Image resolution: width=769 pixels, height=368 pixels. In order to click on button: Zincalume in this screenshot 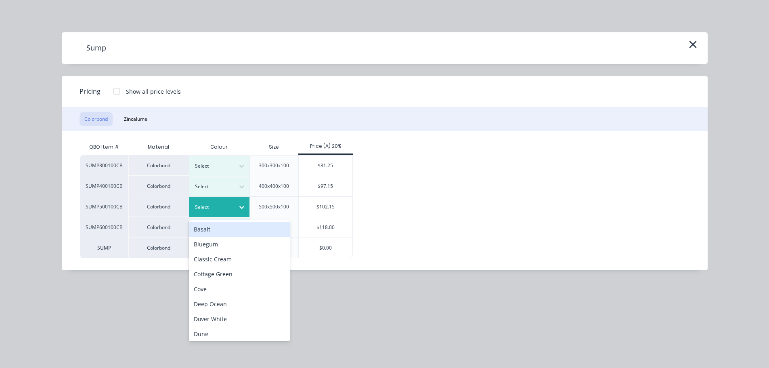, I will do `click(136, 119)`.